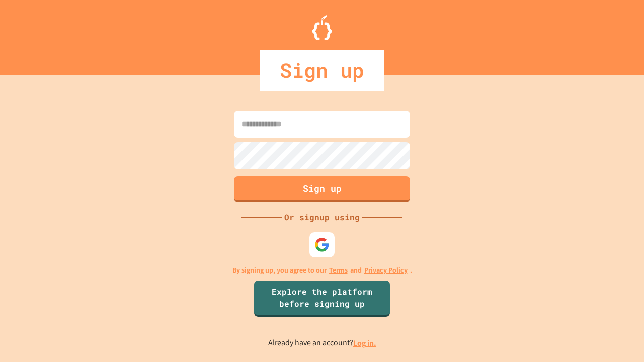  Describe the element at coordinates (322, 244) in the screenshot. I see `img: google-icon.svg` at that location.